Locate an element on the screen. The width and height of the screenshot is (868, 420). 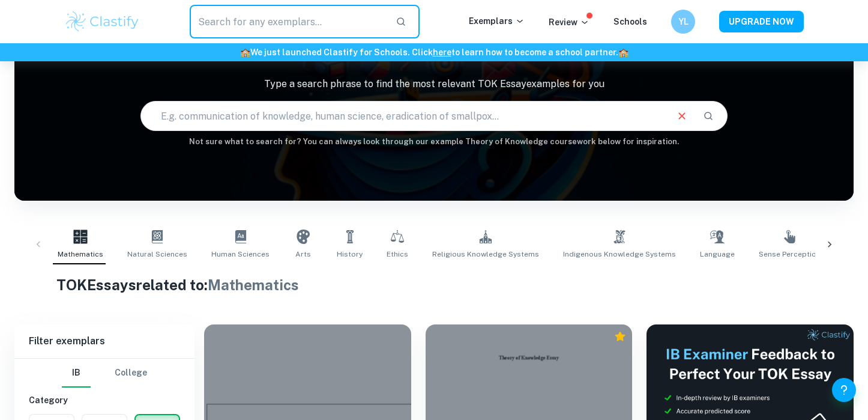
a: Clastify logo is located at coordinates (102, 22).